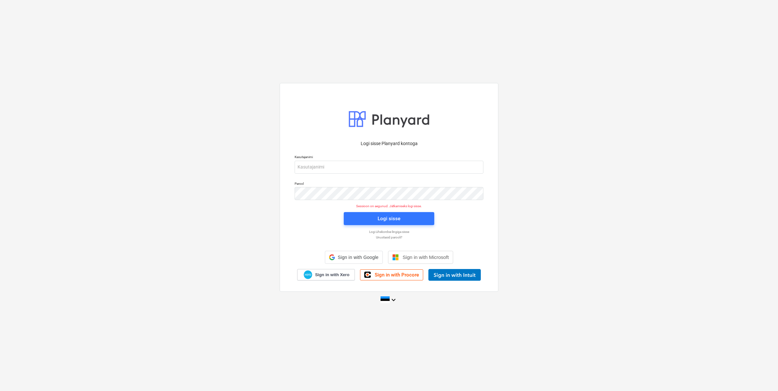 This screenshot has width=778, height=391. What do you see at coordinates (354, 258) in the screenshot?
I see `div: Sign in with Google` at bounding box center [354, 258].